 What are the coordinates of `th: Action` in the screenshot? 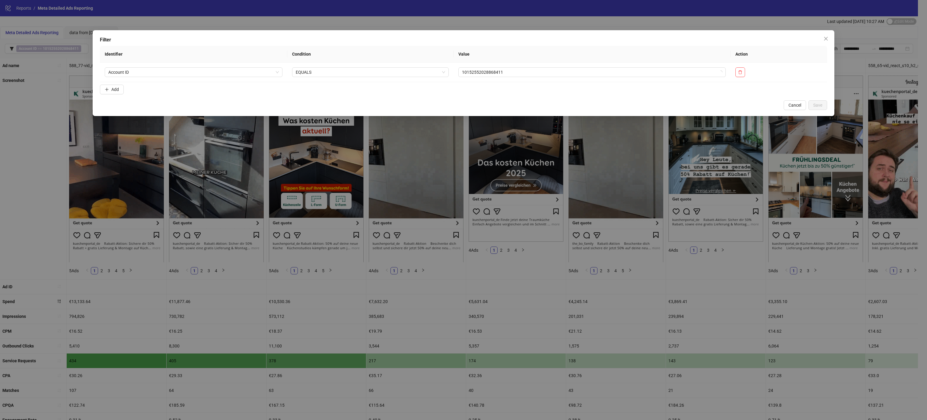 It's located at (779, 54).